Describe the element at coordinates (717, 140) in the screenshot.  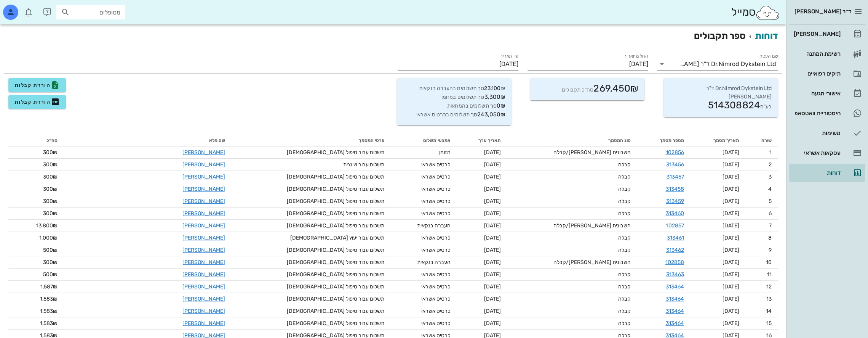
I see `th: תאריך מסמך` at that location.